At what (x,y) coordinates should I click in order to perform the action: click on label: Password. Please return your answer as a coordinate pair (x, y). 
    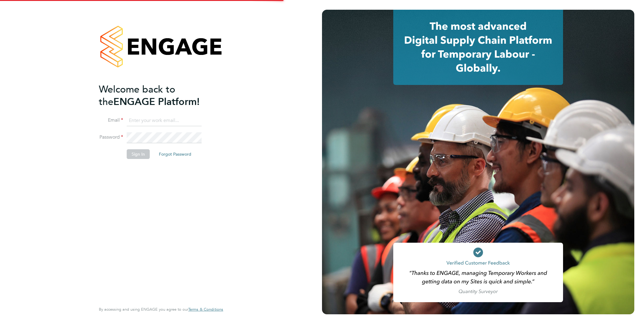
    Looking at the image, I should click on (111, 137).